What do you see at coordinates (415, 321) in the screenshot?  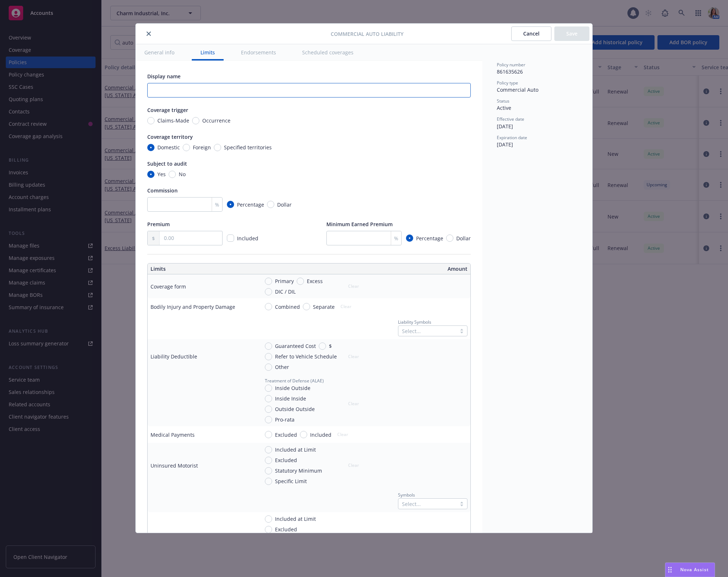 I see `span: Liability Symbols` at bounding box center [415, 321].